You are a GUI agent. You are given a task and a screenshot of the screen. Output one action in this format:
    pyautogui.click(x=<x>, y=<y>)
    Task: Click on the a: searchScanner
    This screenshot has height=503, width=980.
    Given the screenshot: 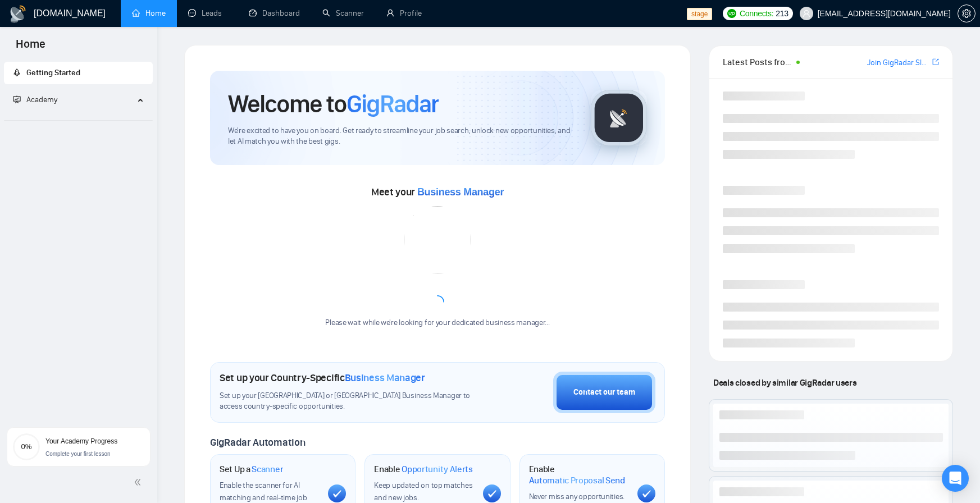 What is the action you would take?
    pyautogui.click(x=343, y=13)
    